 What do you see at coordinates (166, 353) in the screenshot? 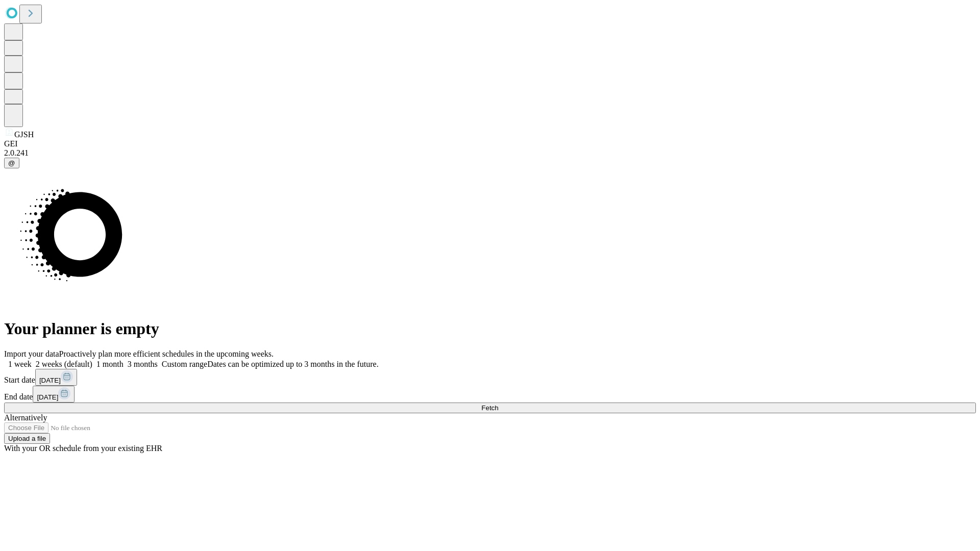
I see `span: Proactively plan more efficient schedules in the upcoming weeks.` at bounding box center [166, 353].